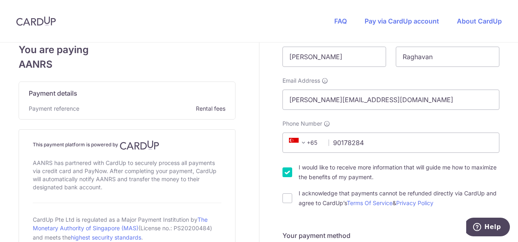 This screenshot has height=242, width=518. Describe the element at coordinates (448, 57) in the screenshot. I see `input: Last name` at that location.